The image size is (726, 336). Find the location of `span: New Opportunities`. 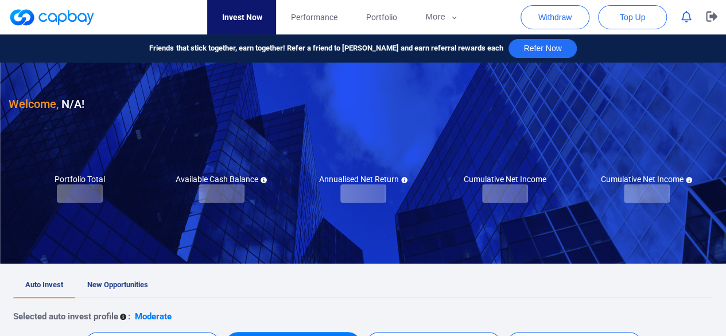

span: New Opportunities is located at coordinates (118, 284).